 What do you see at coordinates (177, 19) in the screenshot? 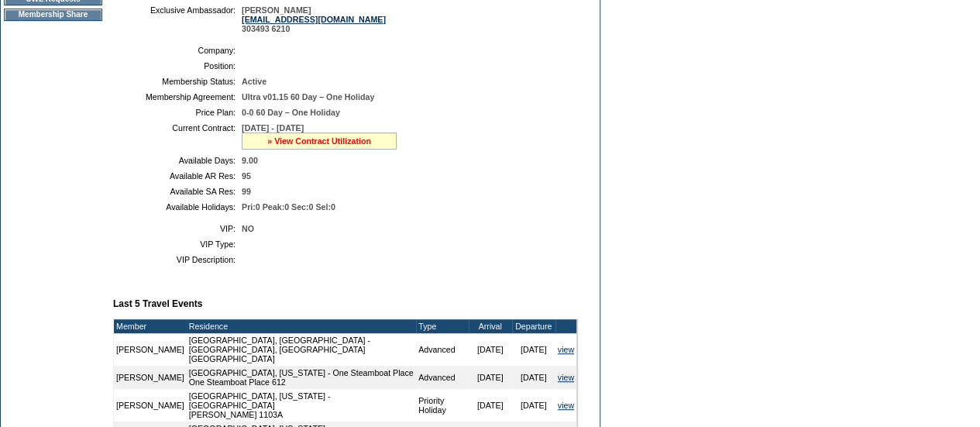
I see `td: Exclusive Ambassador:` at bounding box center [177, 19].